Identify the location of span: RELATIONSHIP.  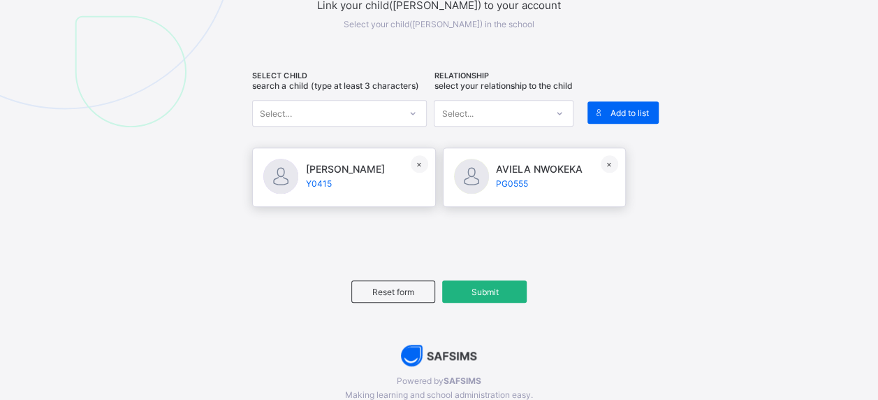
(504, 75).